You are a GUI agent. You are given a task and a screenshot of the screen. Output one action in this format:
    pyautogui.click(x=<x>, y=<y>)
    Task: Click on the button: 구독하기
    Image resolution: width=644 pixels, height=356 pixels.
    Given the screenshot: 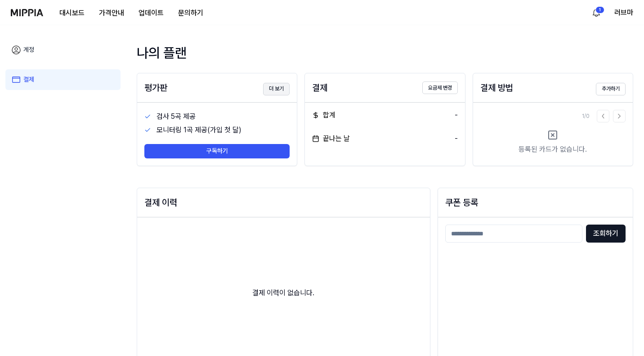 What is the action you would take?
    pyautogui.click(x=217, y=151)
    